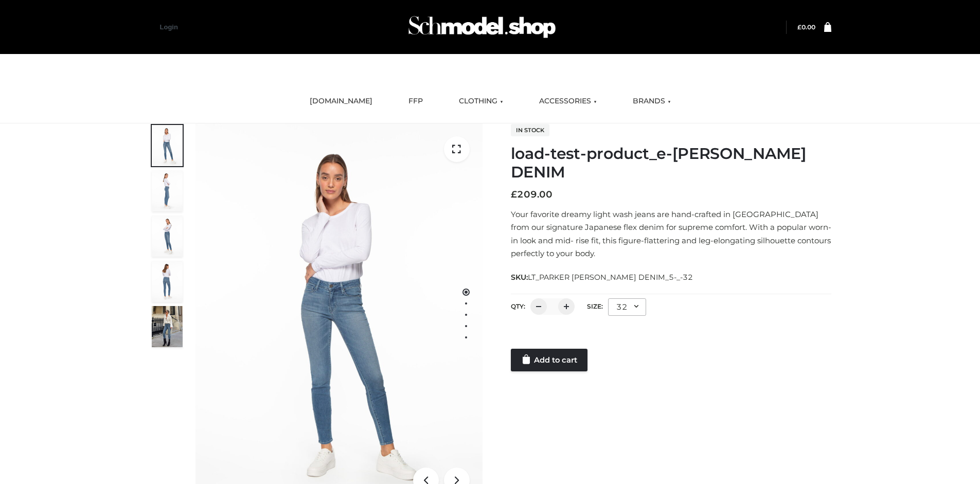 The height and width of the screenshot is (484, 980). I want to click on label: QTY:, so click(518, 306).